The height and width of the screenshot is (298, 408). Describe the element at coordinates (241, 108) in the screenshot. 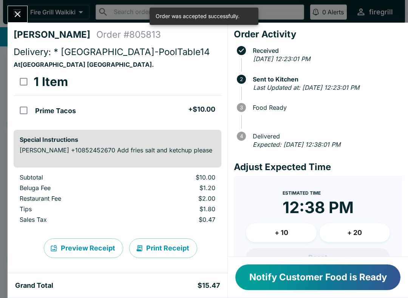

I see `text: 3` at that location.